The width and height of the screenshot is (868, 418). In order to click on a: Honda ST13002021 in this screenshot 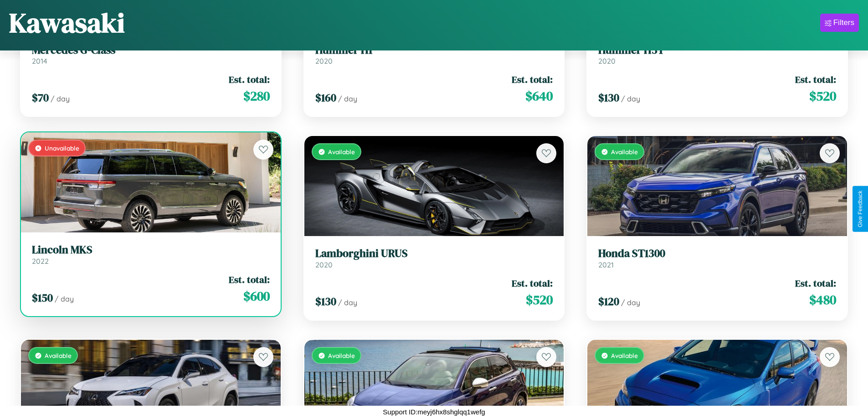, I will do `click(717, 258)`.